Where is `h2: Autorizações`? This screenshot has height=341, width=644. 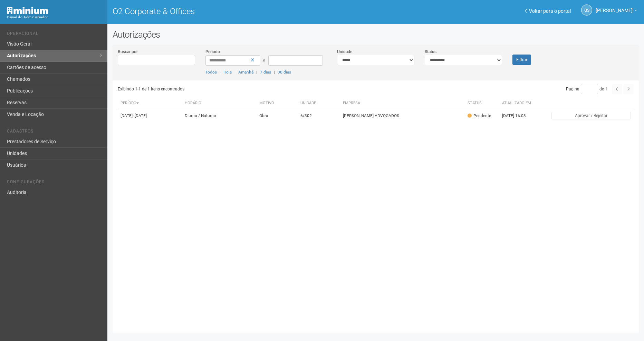 h2: Autorizações is located at coordinates (376, 34).